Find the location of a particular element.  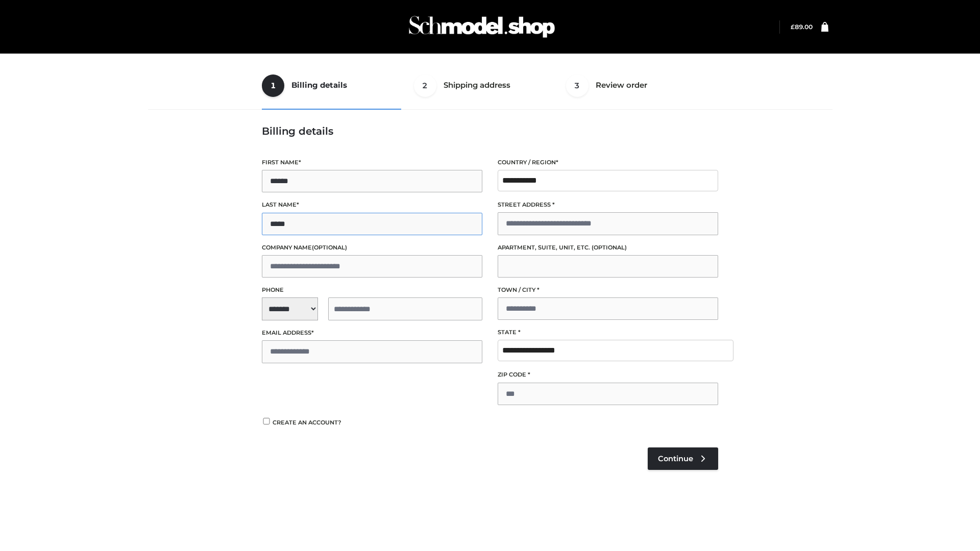

label: Country / Region is located at coordinates (607, 162).